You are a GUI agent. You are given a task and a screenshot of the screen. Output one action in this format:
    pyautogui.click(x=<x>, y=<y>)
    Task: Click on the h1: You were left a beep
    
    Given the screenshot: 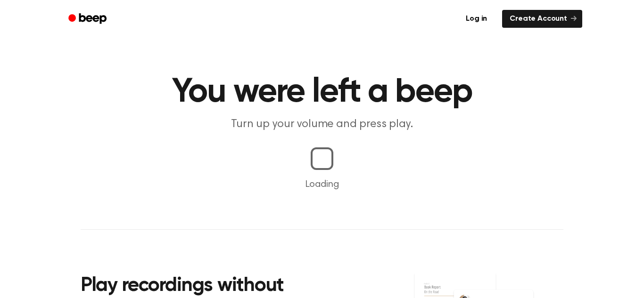 What is the action you would take?
    pyautogui.click(x=322, y=92)
    